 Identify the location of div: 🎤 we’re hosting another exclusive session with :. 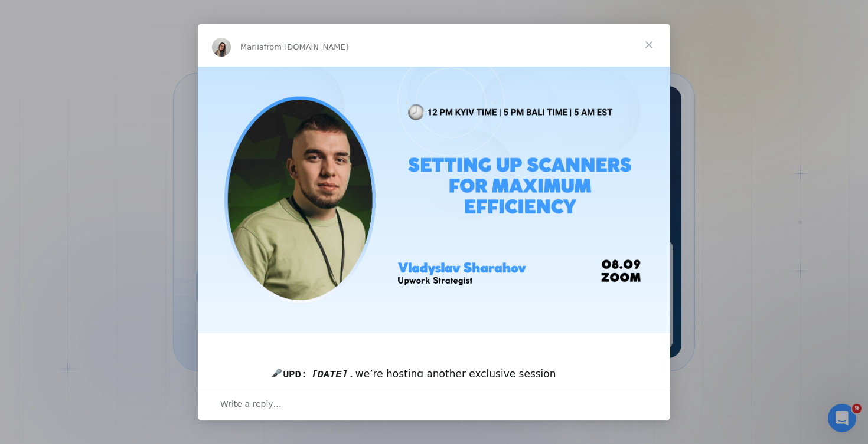
(434, 375).